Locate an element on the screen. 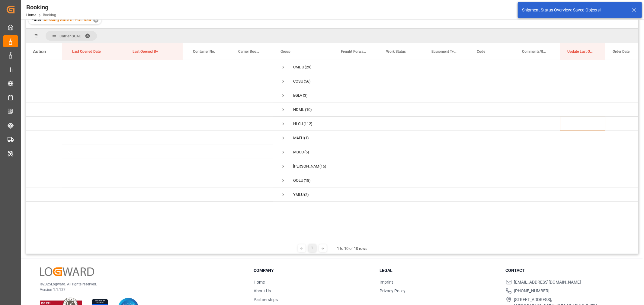 This screenshot has height=305, width=644. div: EGLV is located at coordinates (298, 95).